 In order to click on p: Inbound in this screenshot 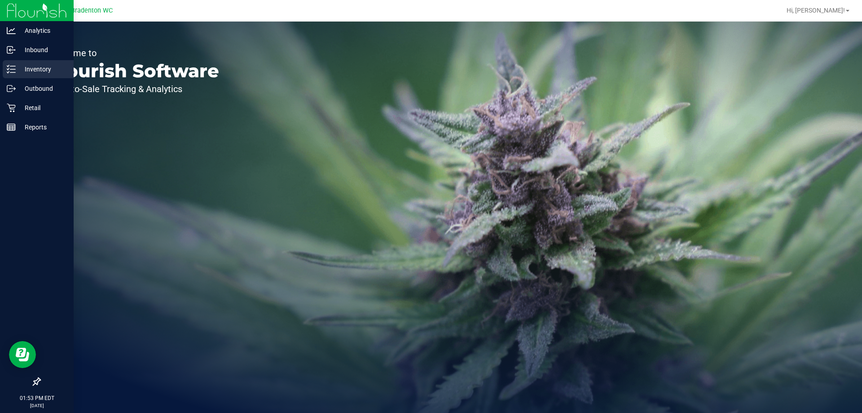, I will do `click(43, 50)`.